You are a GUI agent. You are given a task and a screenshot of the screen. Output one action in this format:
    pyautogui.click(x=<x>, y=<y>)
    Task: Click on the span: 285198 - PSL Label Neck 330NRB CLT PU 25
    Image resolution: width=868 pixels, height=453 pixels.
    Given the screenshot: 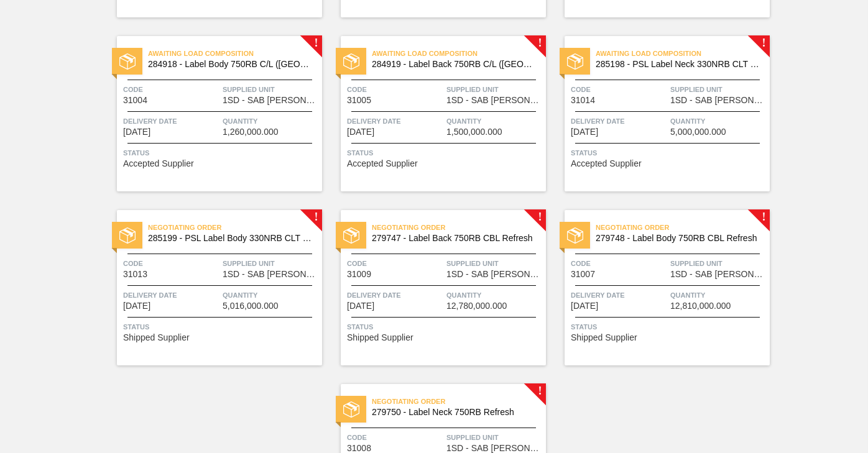 What is the action you would take?
    pyautogui.click(x=678, y=64)
    